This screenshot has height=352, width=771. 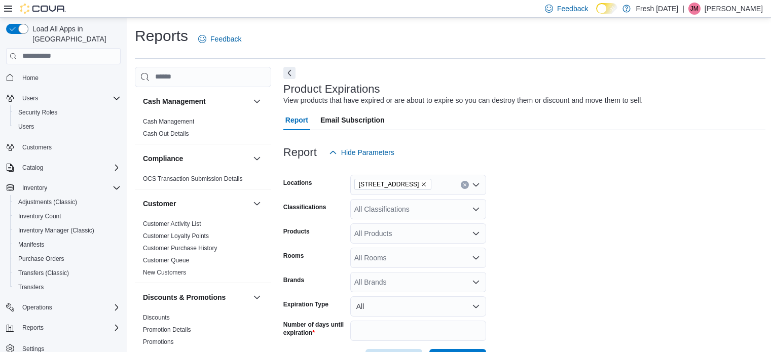 I want to click on span: Cash Management, so click(x=168, y=122).